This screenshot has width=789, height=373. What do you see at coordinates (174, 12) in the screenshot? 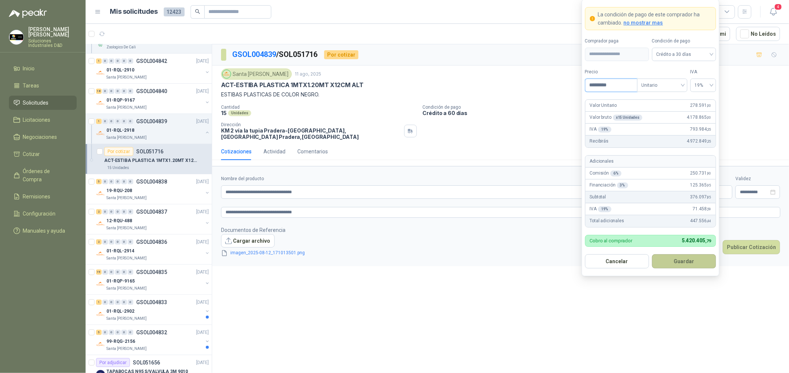
I see `span: 12423` at bounding box center [174, 12].